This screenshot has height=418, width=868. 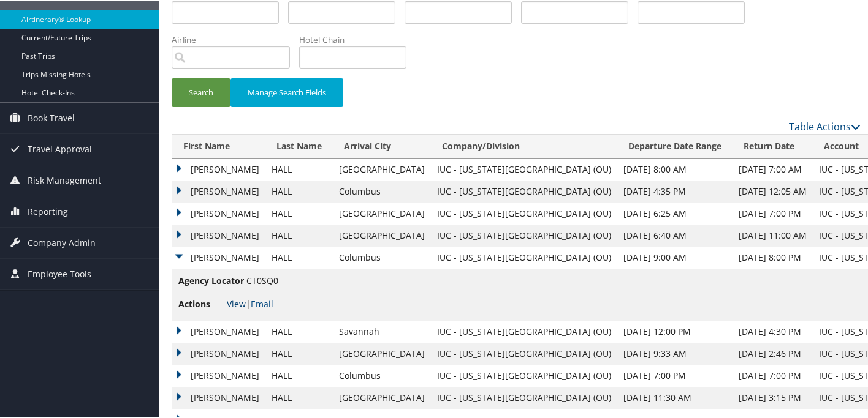 What do you see at coordinates (201, 91) in the screenshot?
I see `button: Search` at bounding box center [201, 91].